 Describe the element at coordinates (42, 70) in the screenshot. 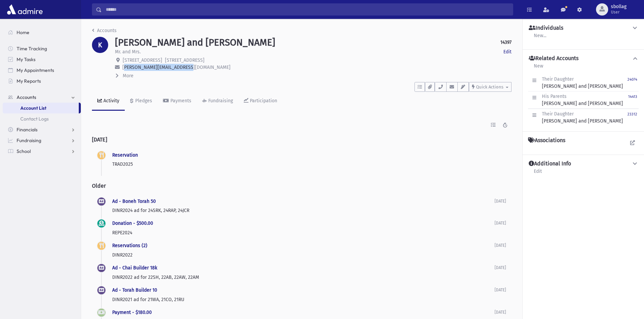

I see `a: My Appointments` at that location.